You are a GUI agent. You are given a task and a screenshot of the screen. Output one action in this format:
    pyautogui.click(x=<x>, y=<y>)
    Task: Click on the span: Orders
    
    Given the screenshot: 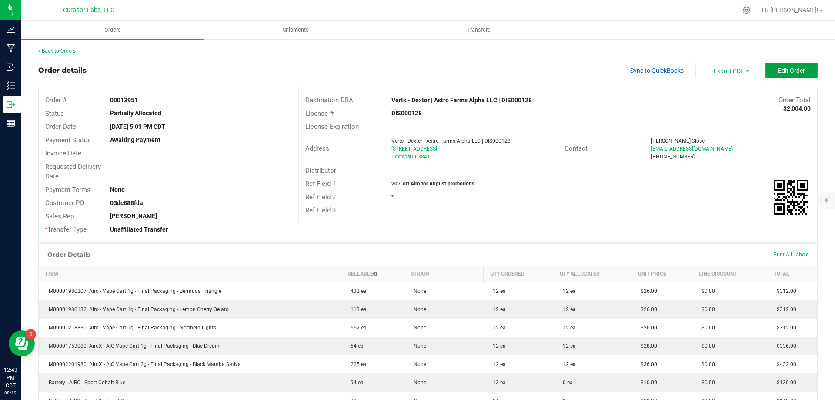 What is the action you would take?
    pyautogui.click(x=113, y=30)
    